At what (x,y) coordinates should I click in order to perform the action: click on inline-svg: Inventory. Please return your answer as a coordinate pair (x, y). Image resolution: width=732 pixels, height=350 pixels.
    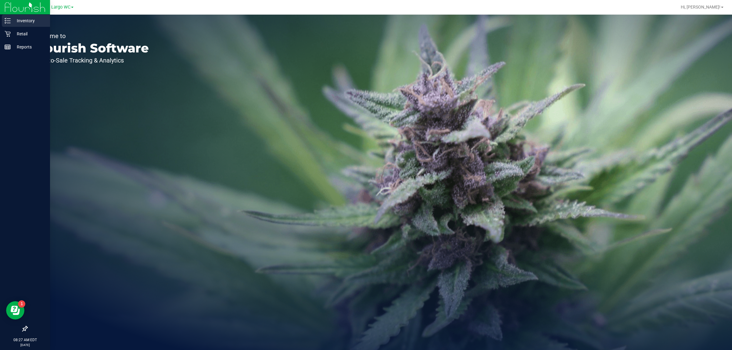
    Looking at the image, I should click on (8, 21).